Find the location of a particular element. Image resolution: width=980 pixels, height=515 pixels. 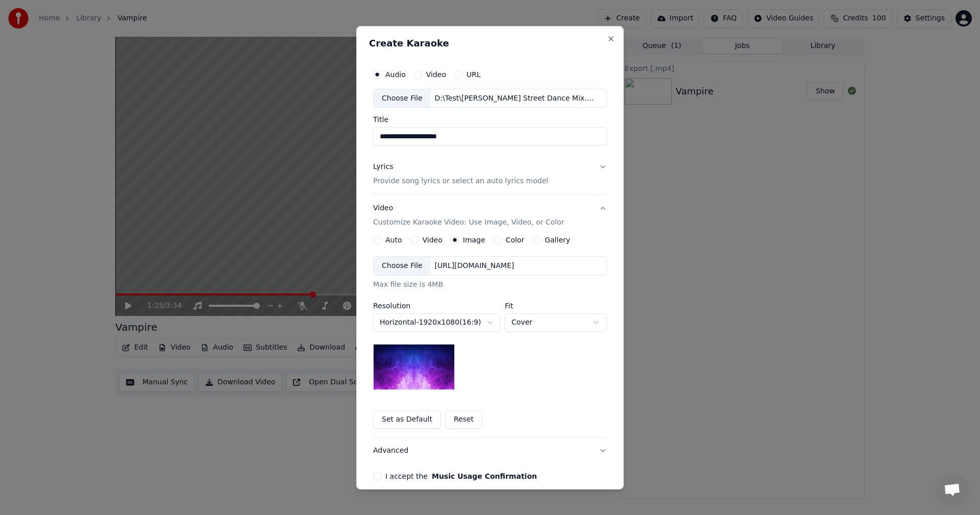

label: Image is located at coordinates (474, 240).